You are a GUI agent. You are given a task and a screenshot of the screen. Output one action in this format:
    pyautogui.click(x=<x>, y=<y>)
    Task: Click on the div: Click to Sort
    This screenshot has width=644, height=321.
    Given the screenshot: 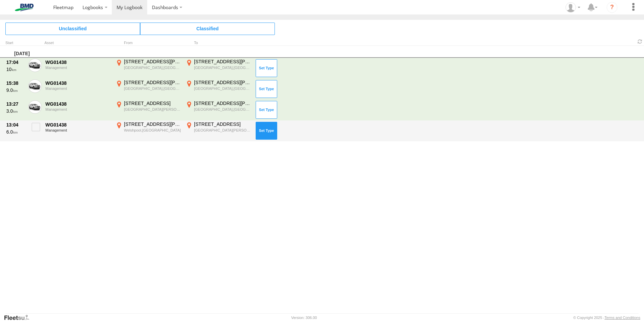 What is the action you would take?
    pyautogui.click(x=16, y=43)
    